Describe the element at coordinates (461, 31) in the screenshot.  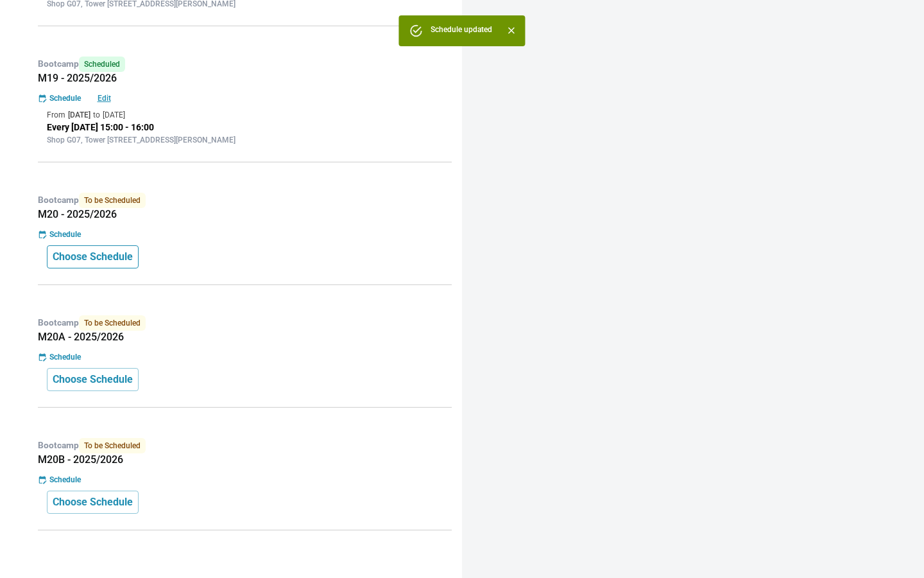
I see `div: Schedule updated` at that location.